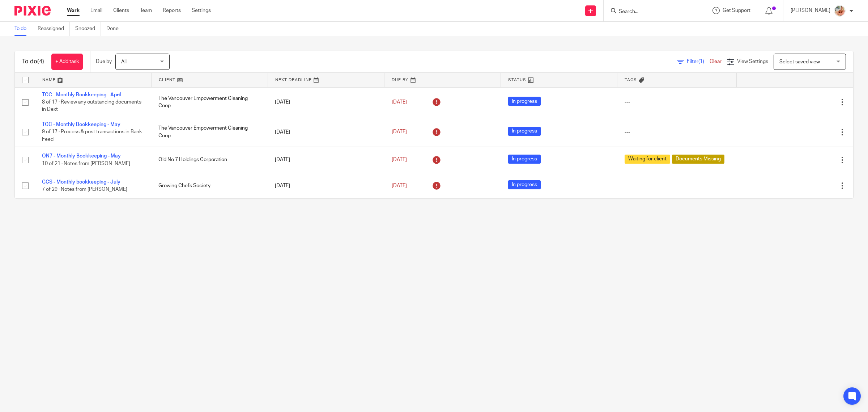 The height and width of the screenshot is (412, 868). Describe the element at coordinates (115, 29) in the screenshot. I see `a: Done` at that location.